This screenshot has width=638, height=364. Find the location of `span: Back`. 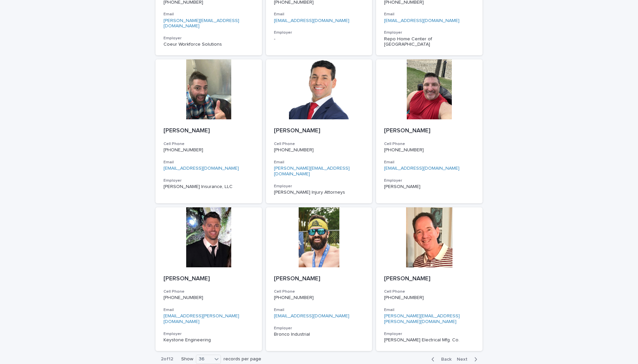

span: Back is located at coordinates (444, 359).